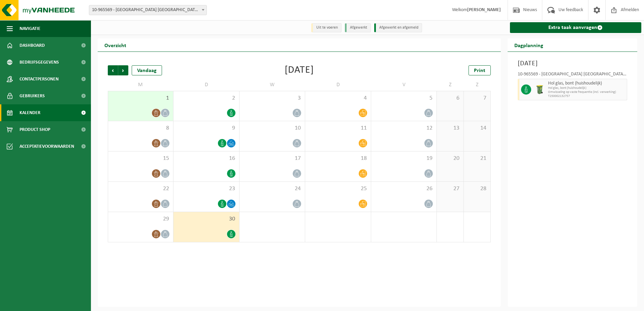 This screenshot has width=644, height=311. What do you see at coordinates (32, 96) in the screenshot?
I see `span: Gebruikers` at bounding box center [32, 96].